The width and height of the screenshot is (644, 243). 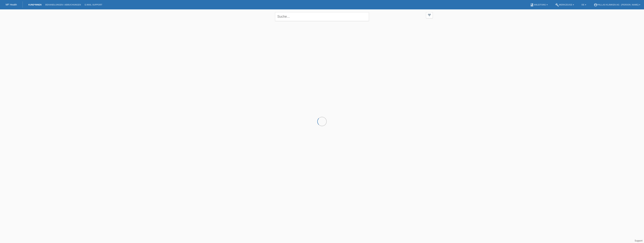 What do you see at coordinates (35, 5) in the screenshot?
I see `a: Kund*innen` at bounding box center [35, 5].